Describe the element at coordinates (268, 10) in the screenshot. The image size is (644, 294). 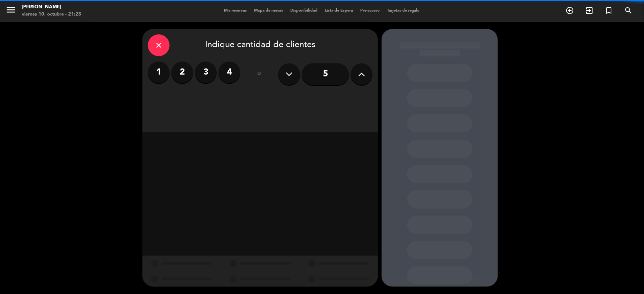
I see `span: Mapa de mesas` at that location.